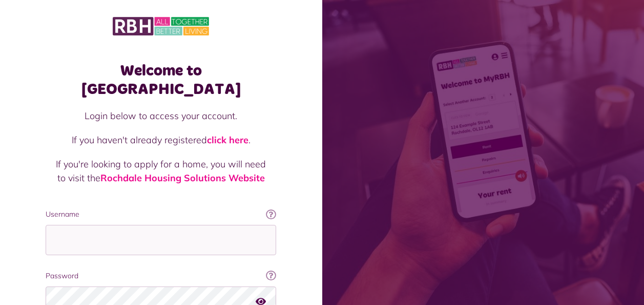  I want to click on p: Login below to access your account., so click(161, 116).